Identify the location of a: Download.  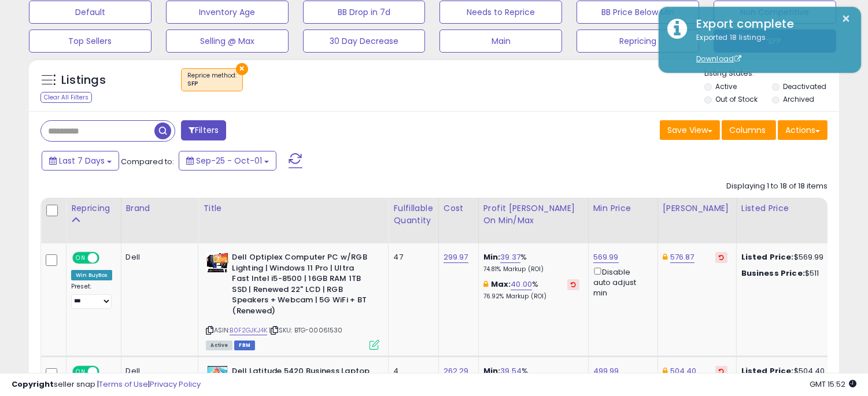
(719, 58).